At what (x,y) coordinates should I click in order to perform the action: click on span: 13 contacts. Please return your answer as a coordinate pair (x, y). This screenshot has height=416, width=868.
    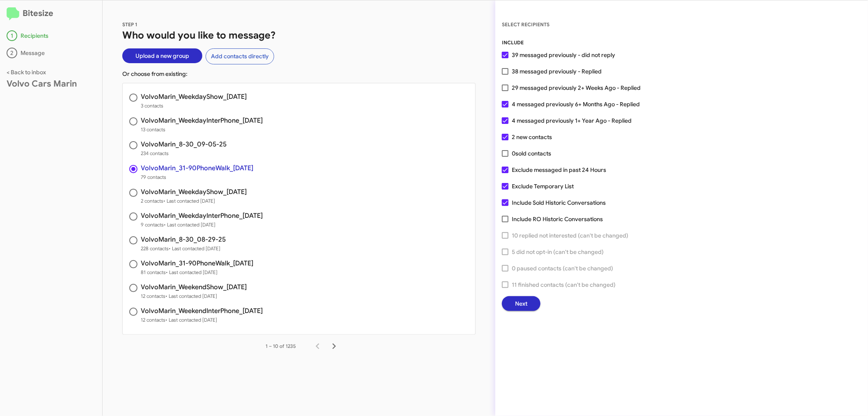
    Looking at the image, I should click on (201, 130).